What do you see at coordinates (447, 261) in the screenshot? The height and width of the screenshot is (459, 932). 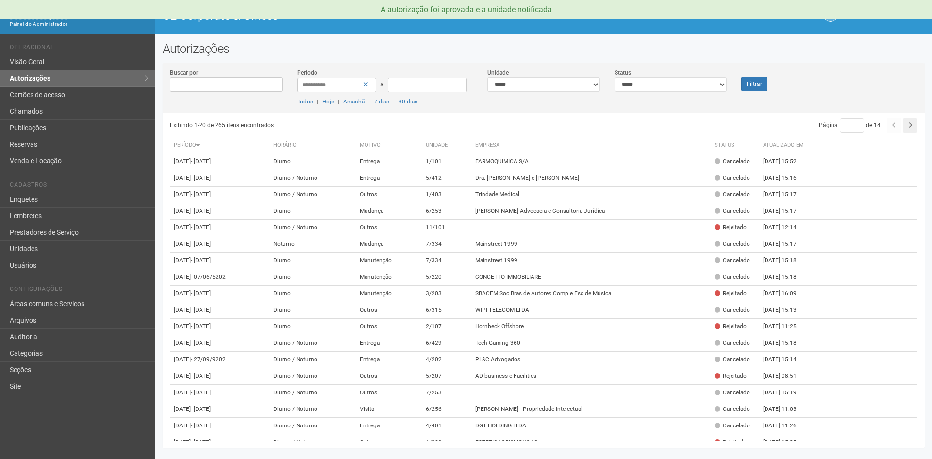 I see `td: 7/334` at bounding box center [447, 261].